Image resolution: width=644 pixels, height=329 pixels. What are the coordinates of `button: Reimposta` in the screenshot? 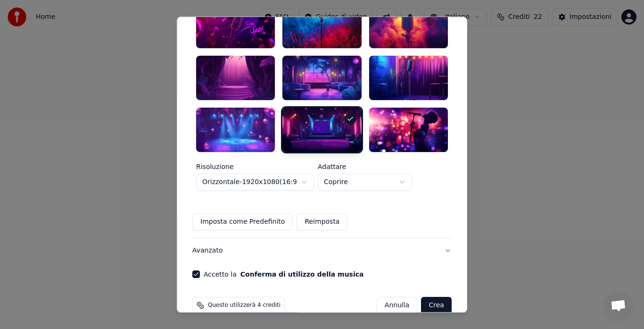 It's located at (322, 222).